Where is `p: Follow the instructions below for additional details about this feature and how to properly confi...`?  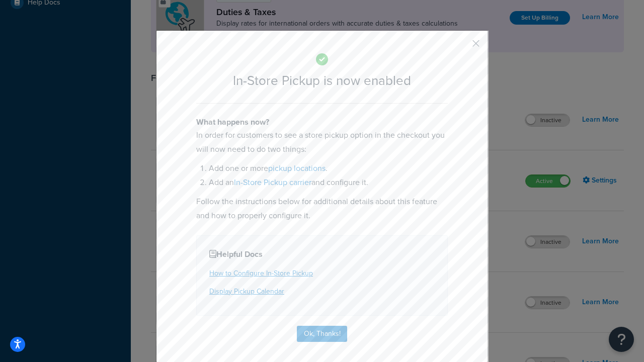
p: Follow the instructions below for additional details about this feature and how to properly confi... is located at coordinates (322, 208).